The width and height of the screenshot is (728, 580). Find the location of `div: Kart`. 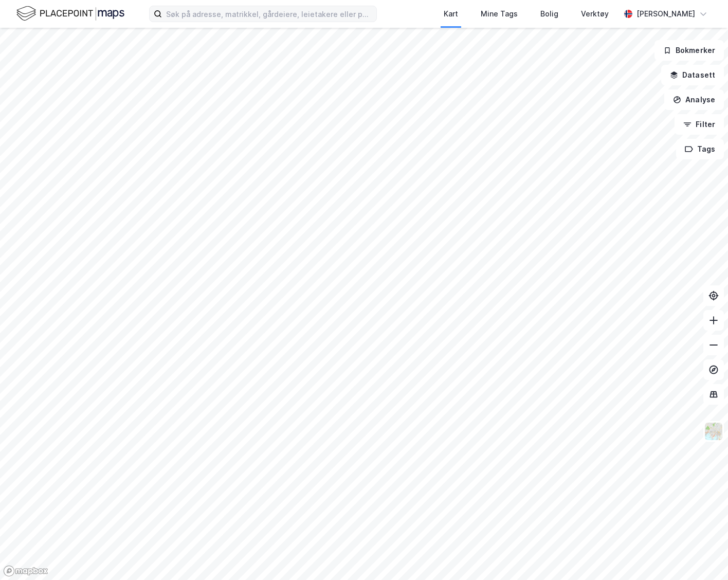

div: Kart is located at coordinates (451, 14).